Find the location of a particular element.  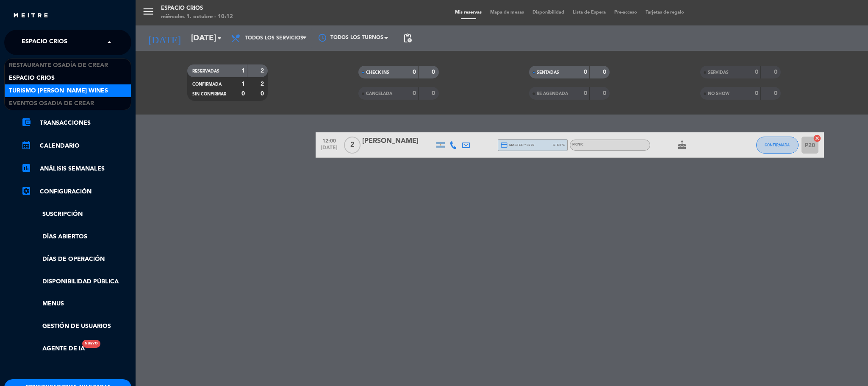

a: Disponibilidad pública is located at coordinates (76, 282).